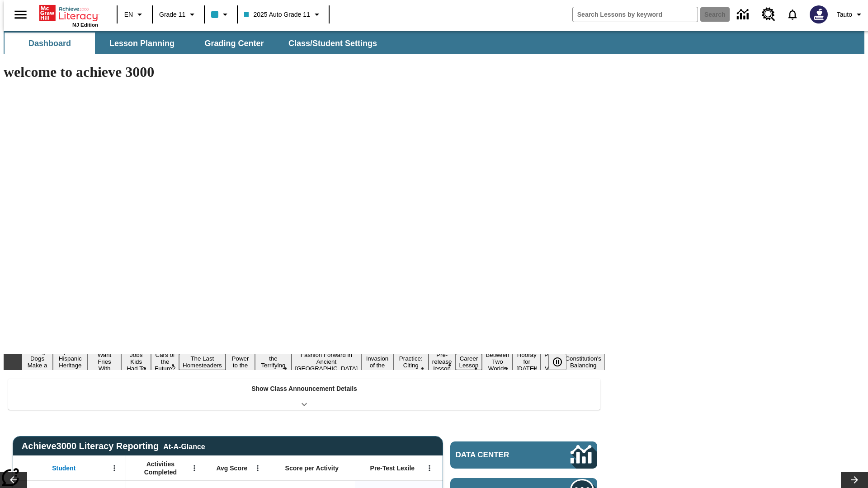  What do you see at coordinates (411, 362) in the screenshot?
I see `button: Slide 11 Mixed Practice: Citing Evidence` at bounding box center [411, 362].